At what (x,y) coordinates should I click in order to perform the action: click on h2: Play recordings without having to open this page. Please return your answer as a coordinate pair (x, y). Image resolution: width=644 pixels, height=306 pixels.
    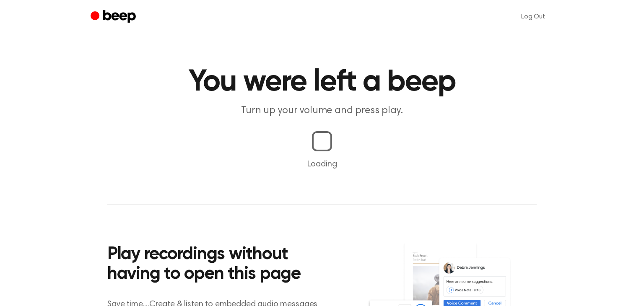
    Looking at the image, I should click on (220, 265).